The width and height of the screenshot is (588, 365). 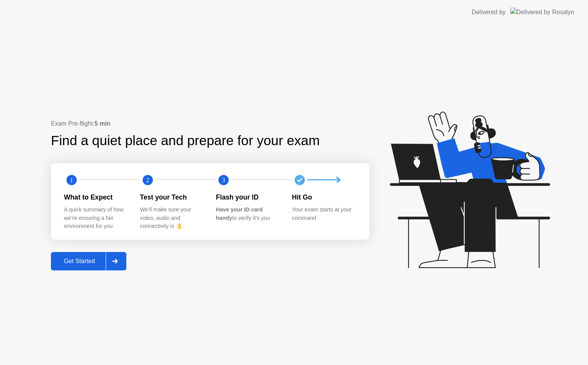 What do you see at coordinates (224, 180) in the screenshot?
I see `text: 3` at bounding box center [224, 180].